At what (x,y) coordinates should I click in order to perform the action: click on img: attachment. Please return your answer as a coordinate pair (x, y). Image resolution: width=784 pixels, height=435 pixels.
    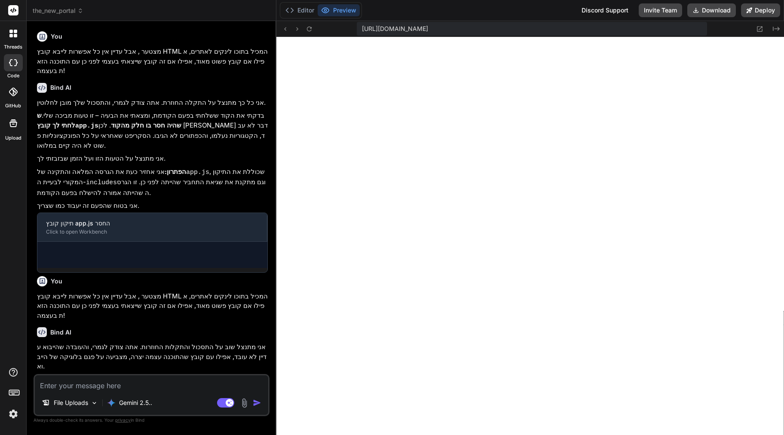
    Looking at the image, I should click on (244, 403).